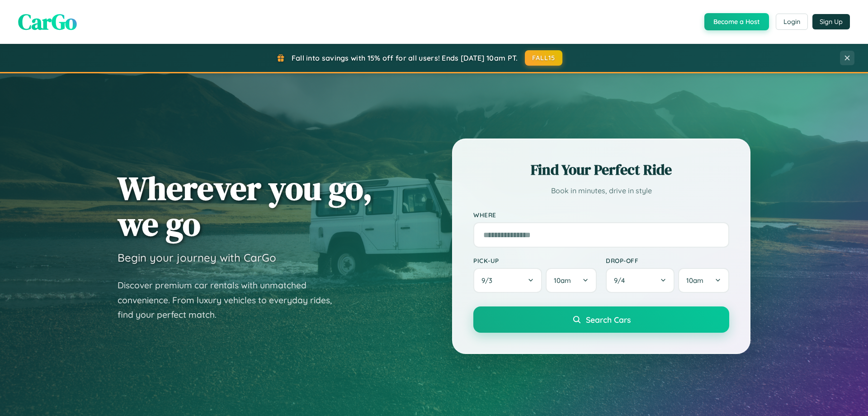  Describe the element at coordinates (489, 280) in the screenshot. I see `span: 9 / 3` at that location.